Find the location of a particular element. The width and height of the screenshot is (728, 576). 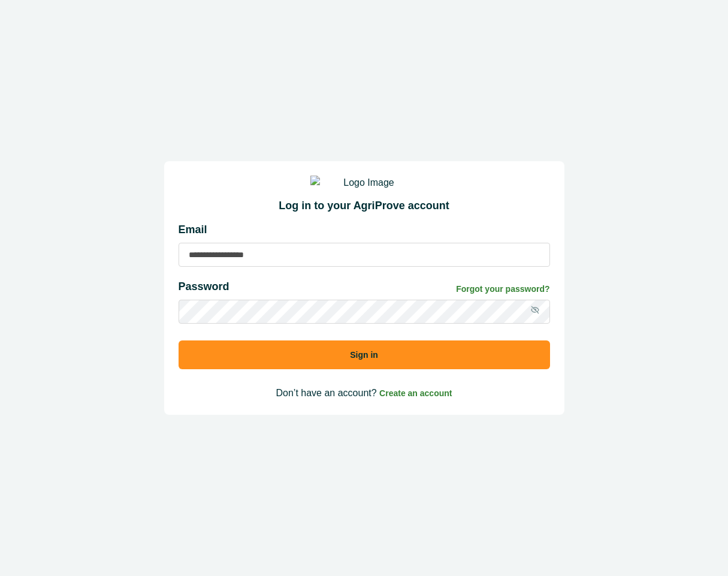

p: Email is located at coordinates (364, 229).